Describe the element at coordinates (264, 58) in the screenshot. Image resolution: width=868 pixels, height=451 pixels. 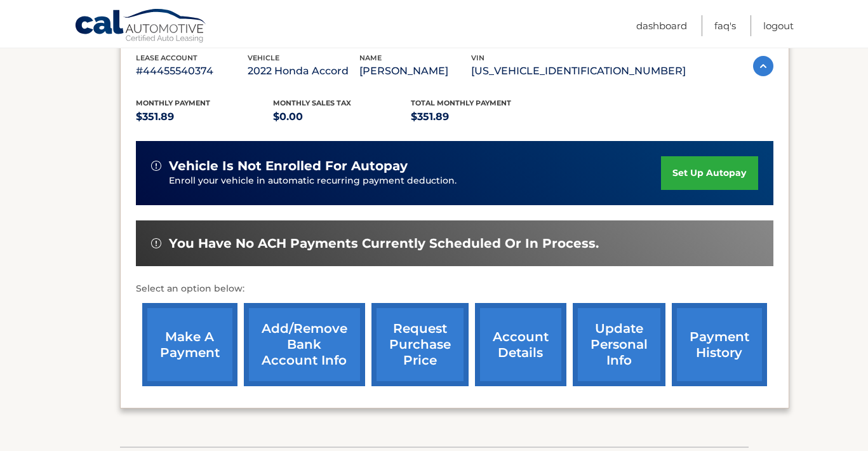
I see `span: vehicle` at that location.